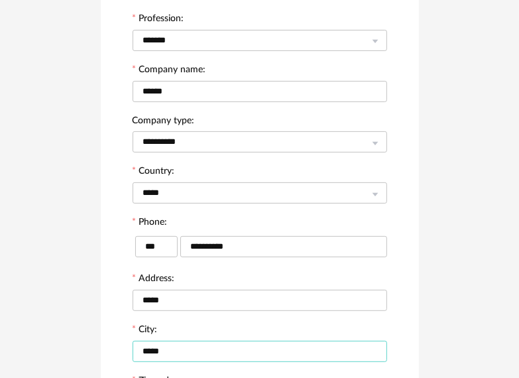  I want to click on label: Country:, so click(154, 172).